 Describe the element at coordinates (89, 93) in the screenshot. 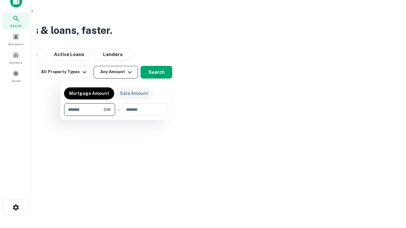

I see `p: Mortgage Amount` at that location.